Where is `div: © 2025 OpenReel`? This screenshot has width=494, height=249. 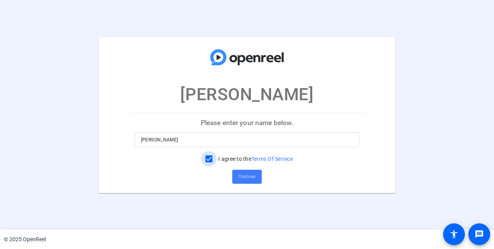
div: © 2025 OpenReel is located at coordinates (25, 239).